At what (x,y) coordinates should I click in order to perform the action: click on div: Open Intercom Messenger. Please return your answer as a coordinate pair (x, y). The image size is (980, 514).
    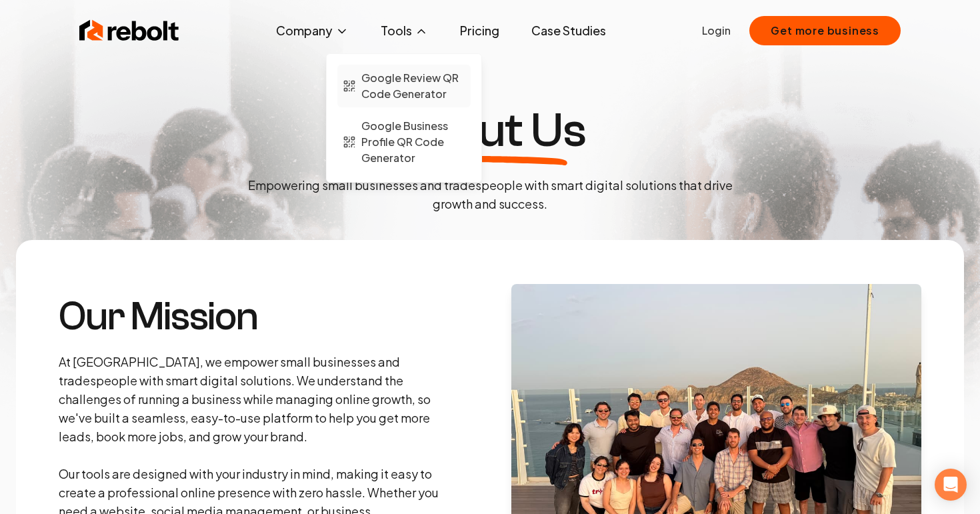
    Looking at the image, I should click on (951, 485).